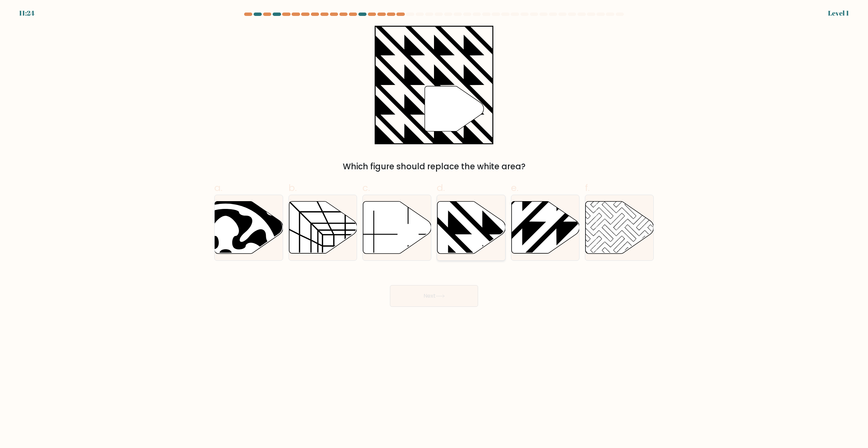  I want to click on span: f., so click(587, 188).